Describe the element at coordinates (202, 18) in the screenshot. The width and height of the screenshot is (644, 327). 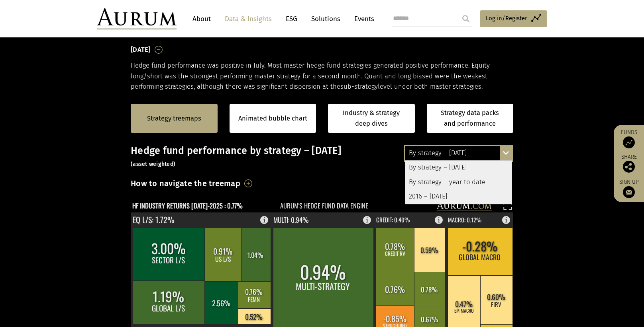
I see `a: About` at that location.